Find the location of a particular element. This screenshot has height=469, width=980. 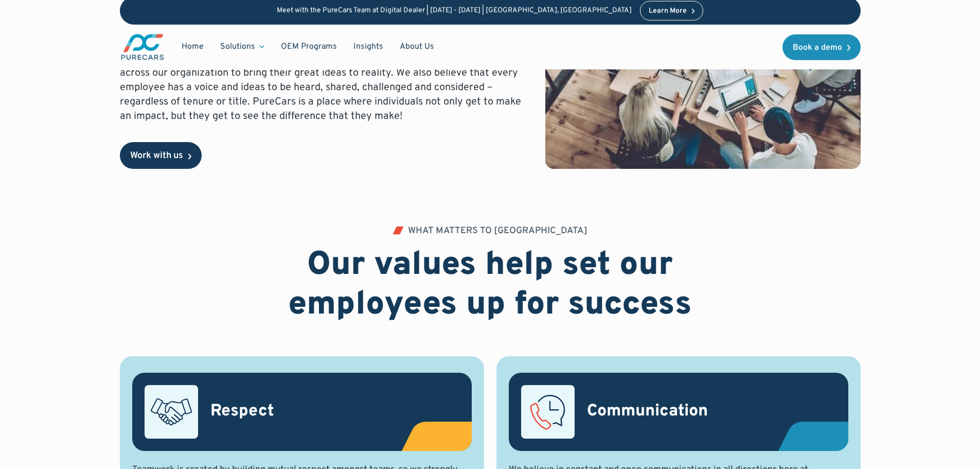

div: Learn More is located at coordinates (668, 11).